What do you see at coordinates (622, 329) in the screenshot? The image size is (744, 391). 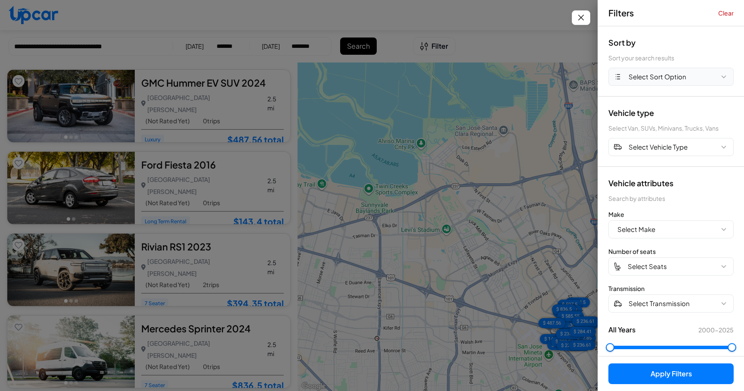 I see `span: All Years` at bounding box center [622, 329].